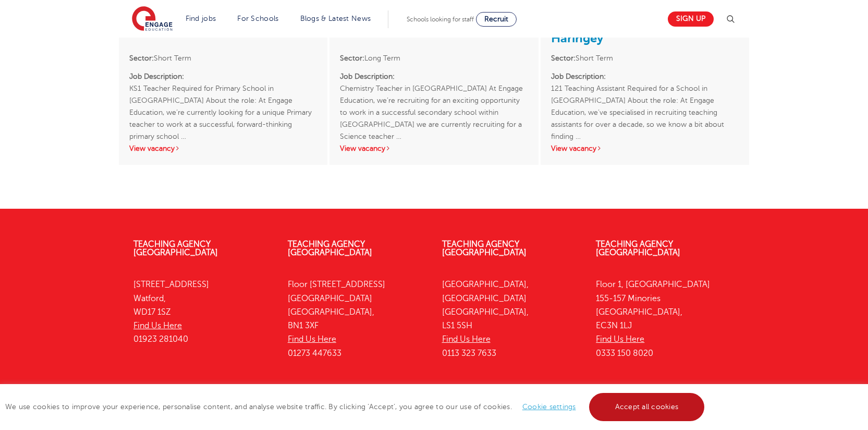 This screenshot has height=430, width=868. Describe the element at coordinates (434, 58) in the screenshot. I see `li: Long Term` at that location.